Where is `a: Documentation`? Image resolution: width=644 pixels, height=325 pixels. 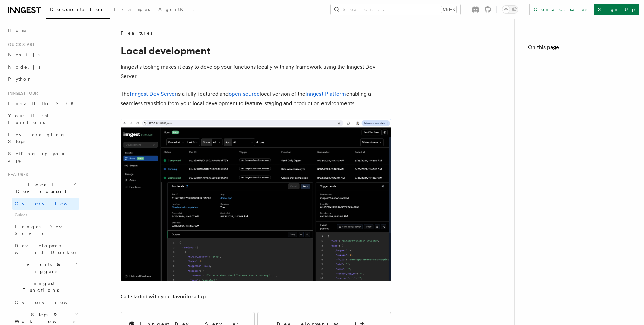
a: Documentation is located at coordinates (78, 10).